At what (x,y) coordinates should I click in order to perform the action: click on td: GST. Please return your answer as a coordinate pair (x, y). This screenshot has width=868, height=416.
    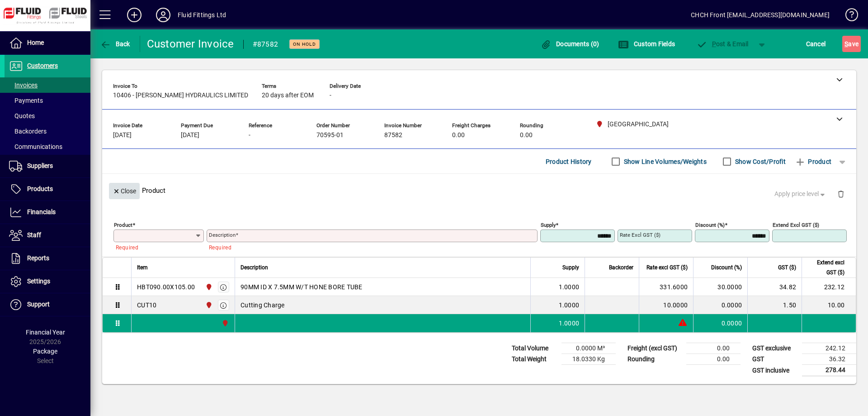
    Looking at the image, I should click on (775, 359).